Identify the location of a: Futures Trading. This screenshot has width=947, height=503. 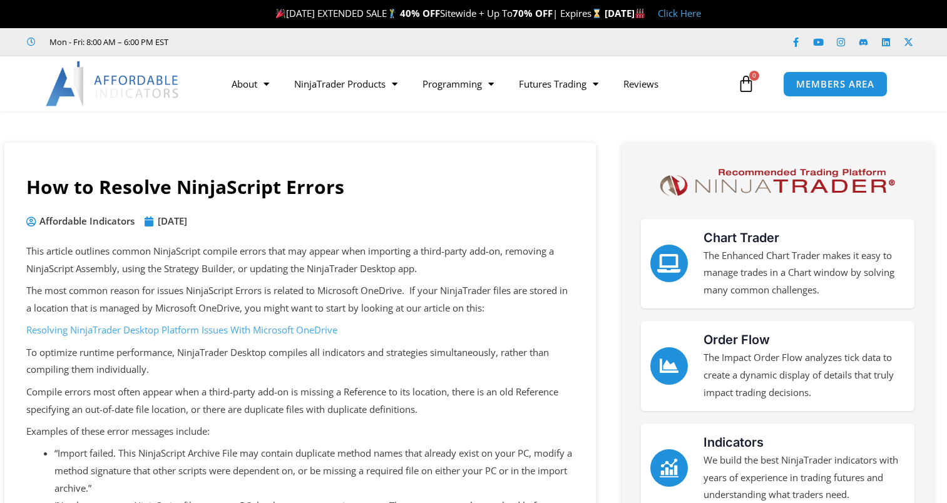
(558, 84).